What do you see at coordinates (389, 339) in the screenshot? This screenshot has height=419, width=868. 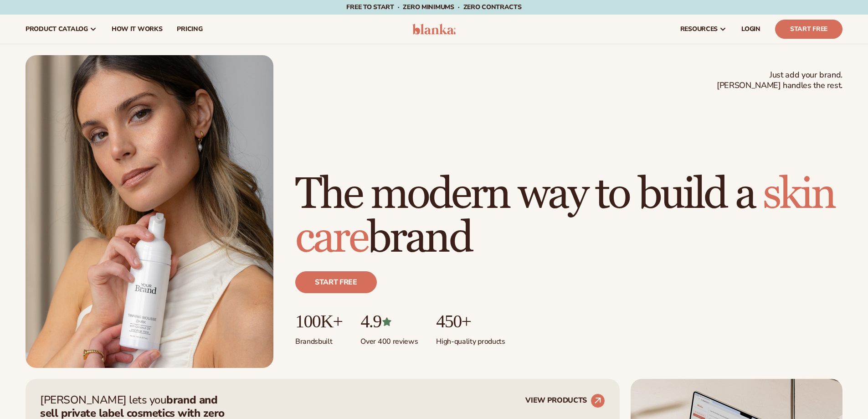 I see `p: Over 400 reviews` at bounding box center [389, 339].